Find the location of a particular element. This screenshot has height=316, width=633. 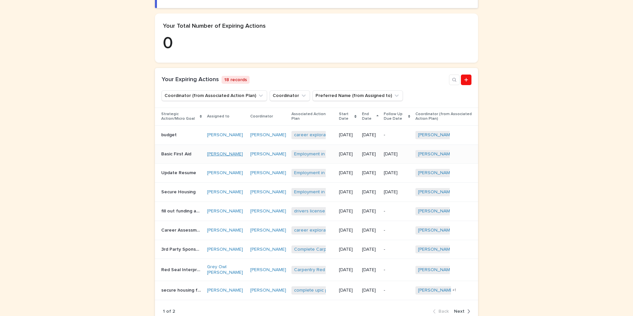

span: Next is located at coordinates (459, 311).